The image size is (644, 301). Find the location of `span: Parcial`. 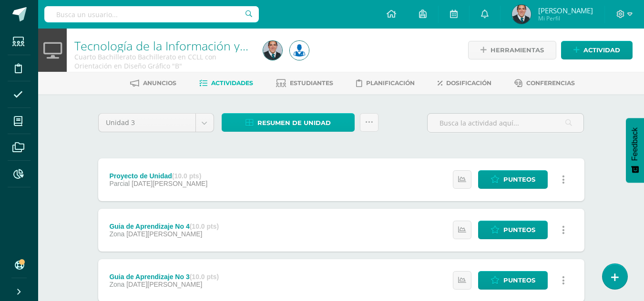

span: Parcial is located at coordinates (119, 184).